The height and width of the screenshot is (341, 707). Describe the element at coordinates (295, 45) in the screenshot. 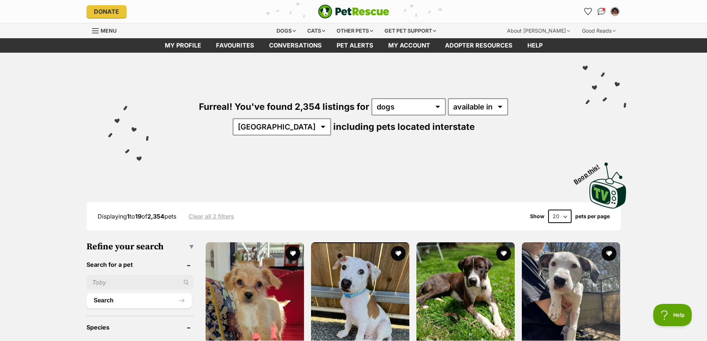

I see `a: conversations` at that location.